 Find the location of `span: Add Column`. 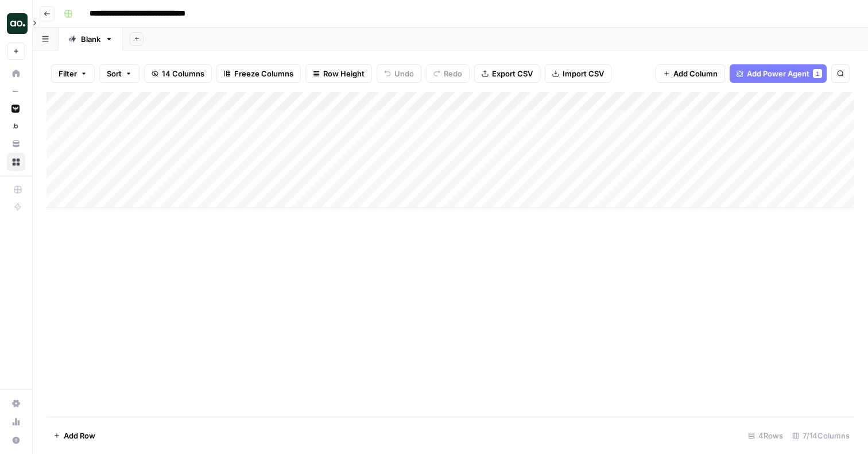

span: Add Column is located at coordinates (695, 74).